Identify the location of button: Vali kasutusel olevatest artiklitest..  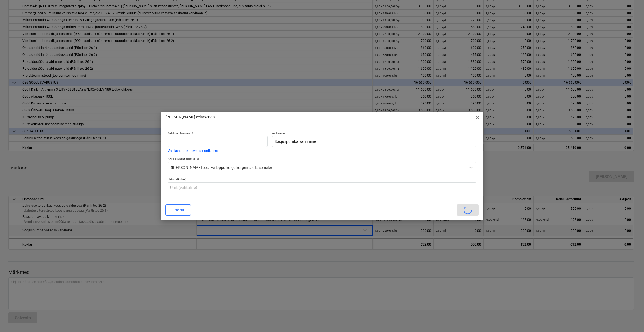
(193, 151).